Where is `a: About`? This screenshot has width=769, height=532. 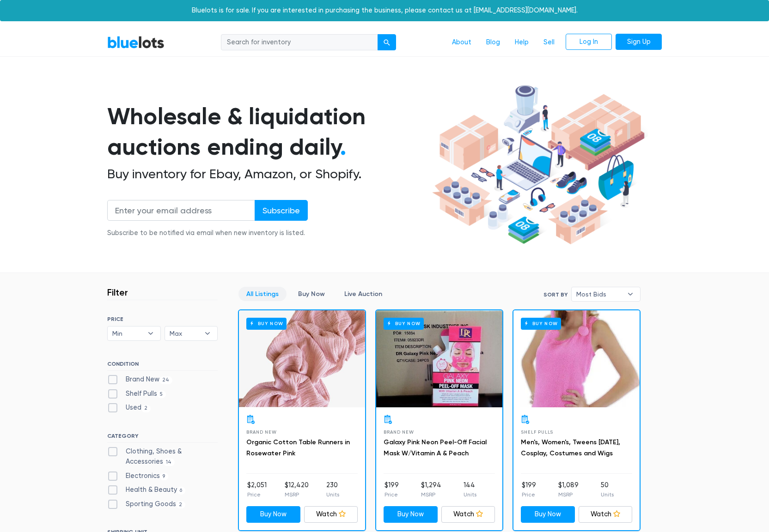
a: About is located at coordinates (461, 43).